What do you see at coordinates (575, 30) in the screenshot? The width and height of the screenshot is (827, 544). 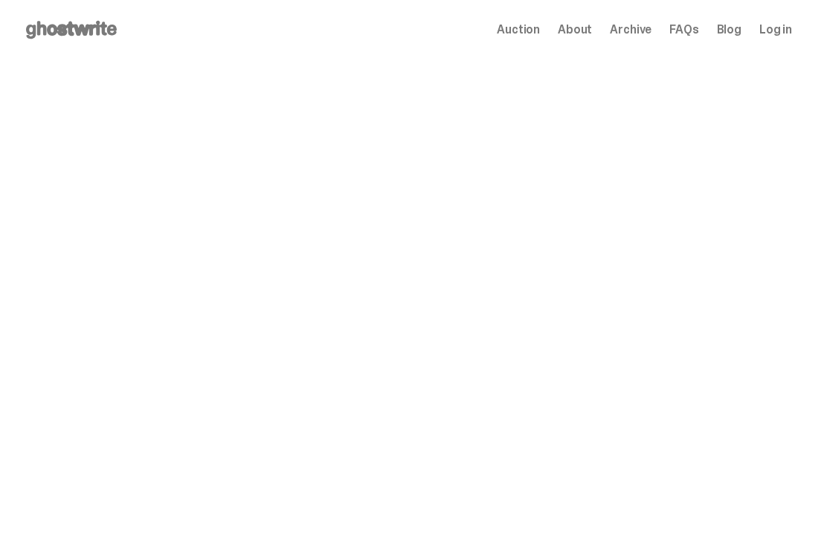 I see `span: About` at bounding box center [575, 30].